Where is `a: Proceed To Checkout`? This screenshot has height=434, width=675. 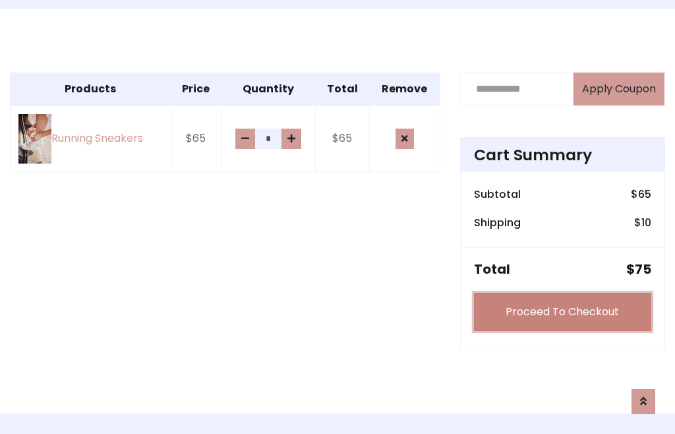 a: Proceed To Checkout is located at coordinates (562, 312).